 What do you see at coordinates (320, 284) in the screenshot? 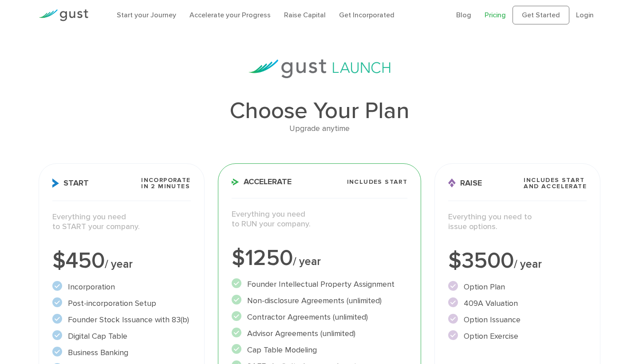
I see `li: Founder Intellectual Property Assignment` at bounding box center [320, 284].